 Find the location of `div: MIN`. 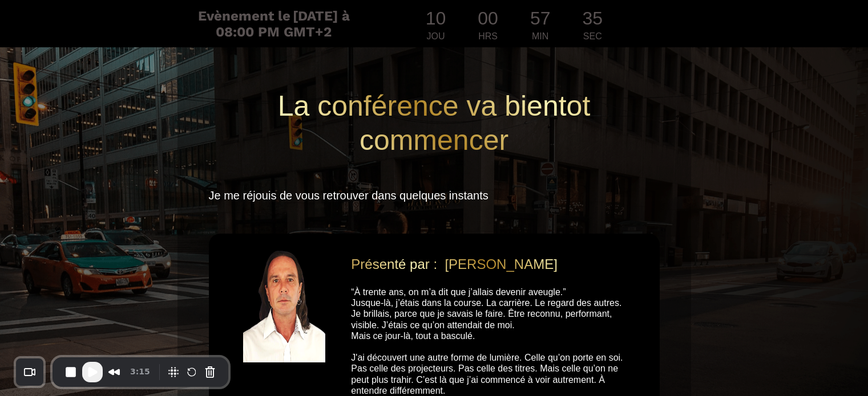

div: MIN is located at coordinates (541, 36).